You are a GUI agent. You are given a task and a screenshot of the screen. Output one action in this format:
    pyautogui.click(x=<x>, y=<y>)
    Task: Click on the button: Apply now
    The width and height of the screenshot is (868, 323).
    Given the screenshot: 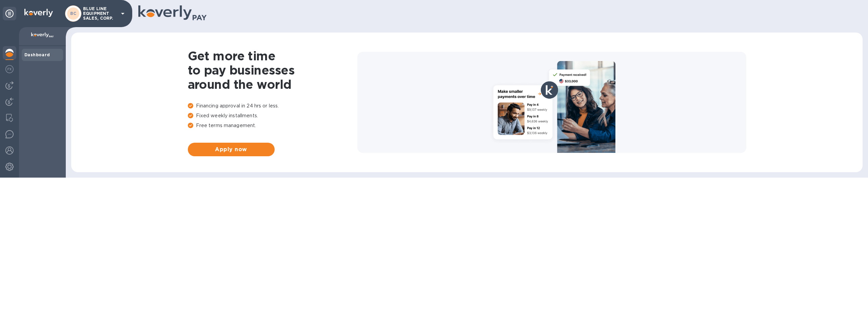 What is the action you would take?
    pyautogui.click(x=231, y=150)
    